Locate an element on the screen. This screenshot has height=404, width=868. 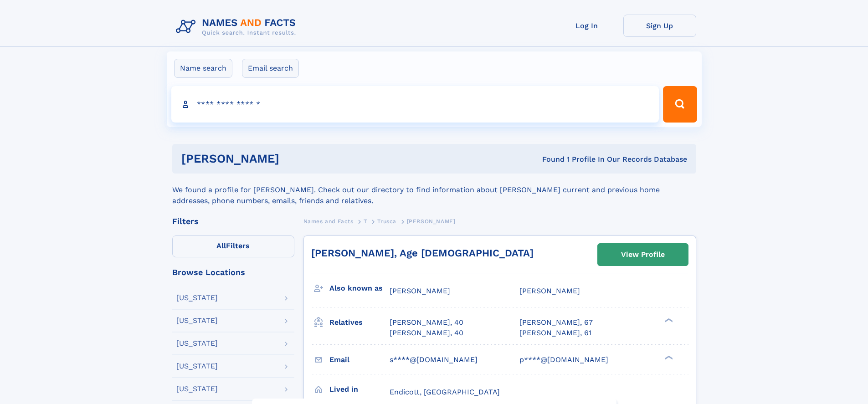
h3: Lived in is located at coordinates (359, 390).